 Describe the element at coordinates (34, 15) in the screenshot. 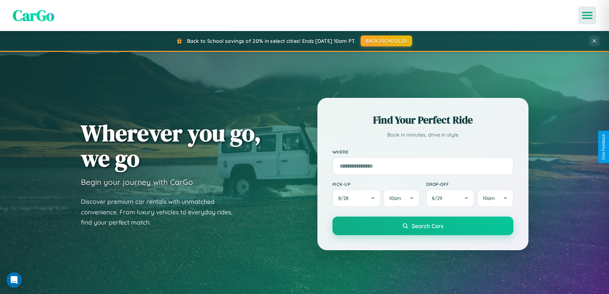

I see `span: CarGo` at that location.